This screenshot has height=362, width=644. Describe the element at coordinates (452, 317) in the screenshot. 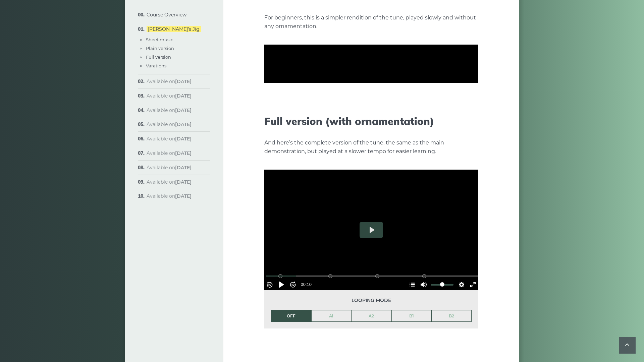

I see `a: B2` at that location.